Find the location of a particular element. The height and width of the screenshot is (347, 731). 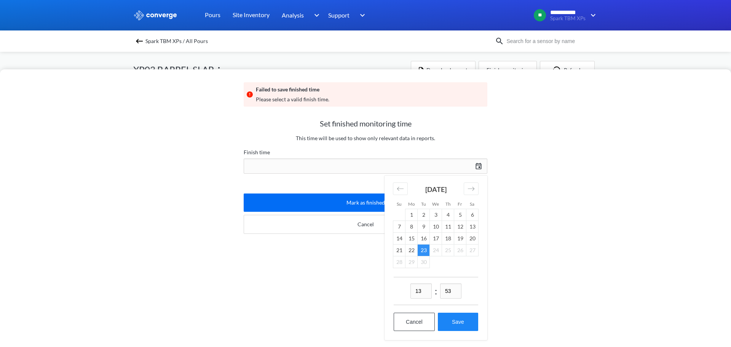

span: Analysis is located at coordinates (293, 15).